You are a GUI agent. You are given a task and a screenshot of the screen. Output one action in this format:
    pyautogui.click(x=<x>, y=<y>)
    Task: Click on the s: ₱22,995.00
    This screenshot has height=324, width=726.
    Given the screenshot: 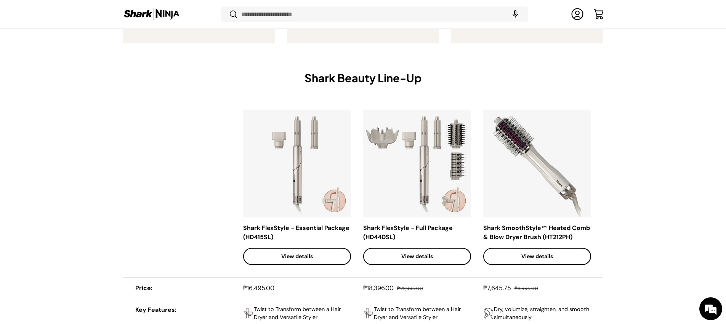 What is the action you would take?
    pyautogui.click(x=410, y=288)
    